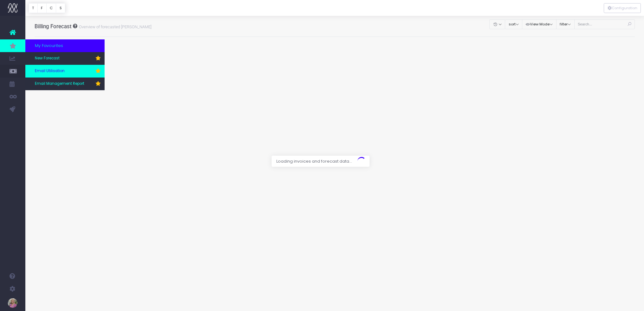 This screenshot has width=644, height=311. I want to click on a: Email Management Report, so click(65, 84).